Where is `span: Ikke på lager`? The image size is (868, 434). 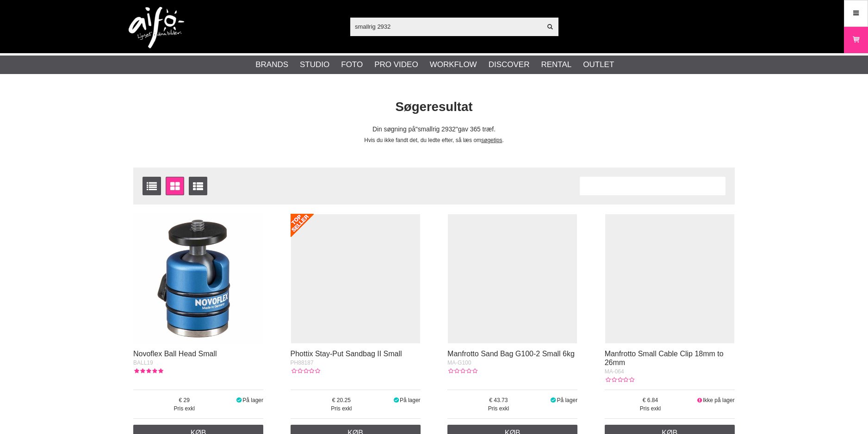
span: Ikke på lager is located at coordinates (719, 400).